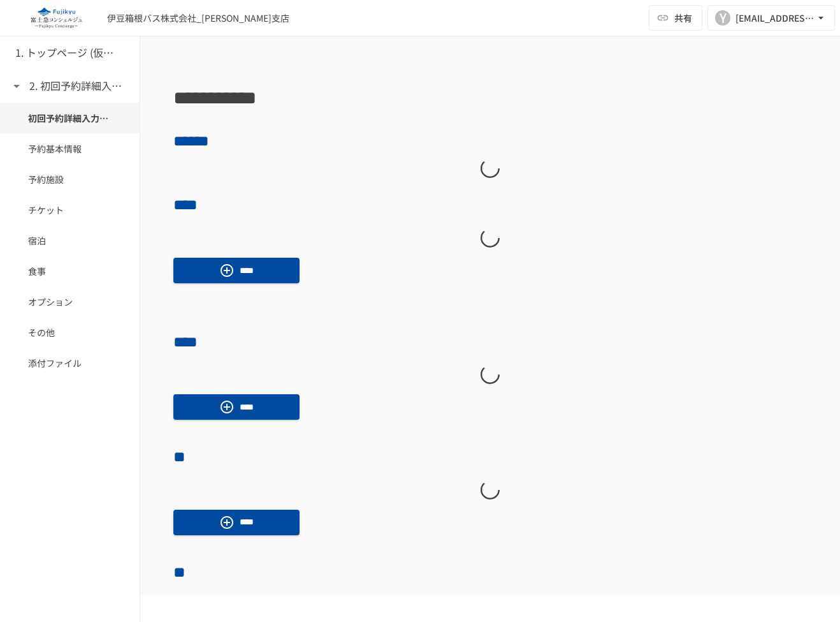  What do you see at coordinates (80, 86) in the screenshot?
I see `h6: 2. 初回予約詳細入力ページ` at bounding box center [80, 86].